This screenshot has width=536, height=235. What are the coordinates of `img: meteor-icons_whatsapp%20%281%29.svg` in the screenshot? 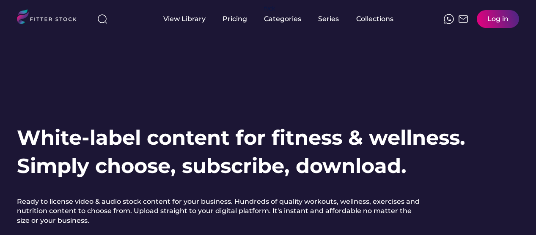 It's located at (449, 19).